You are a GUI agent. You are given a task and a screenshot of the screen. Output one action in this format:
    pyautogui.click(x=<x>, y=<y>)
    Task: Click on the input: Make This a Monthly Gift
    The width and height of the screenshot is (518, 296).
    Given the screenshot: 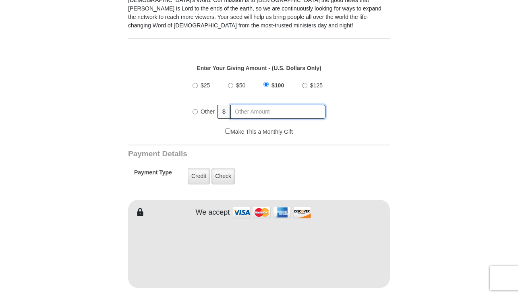 What is the action you would take?
    pyautogui.click(x=228, y=131)
    